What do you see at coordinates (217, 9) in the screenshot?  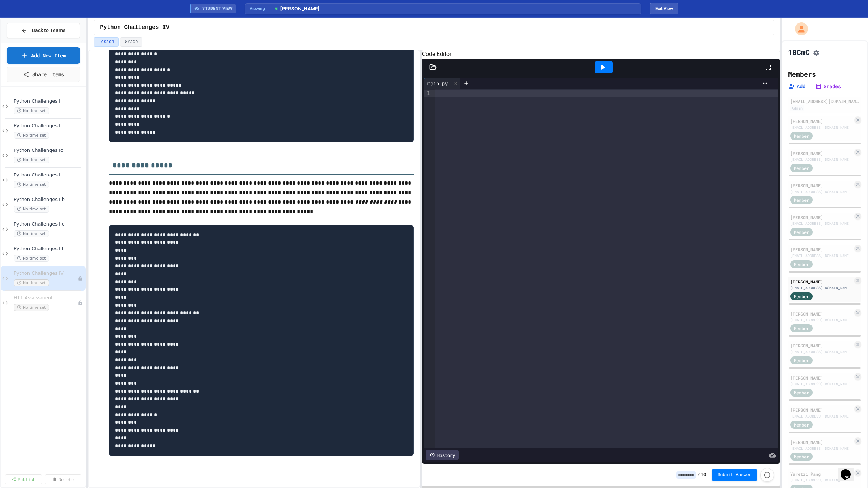 I see `span: STUDENT VIEW` at bounding box center [217, 9].